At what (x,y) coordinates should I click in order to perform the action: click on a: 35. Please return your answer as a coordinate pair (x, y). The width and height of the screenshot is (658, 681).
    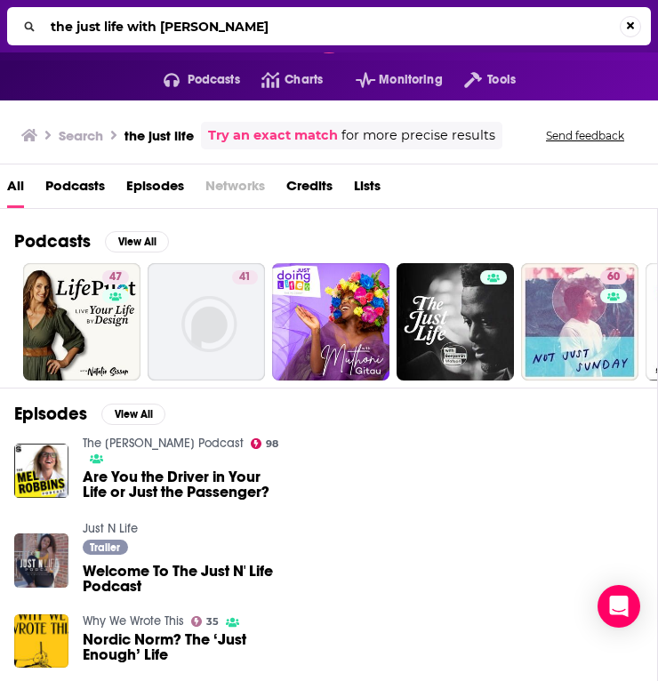
    Looking at the image, I should click on (205, 622).